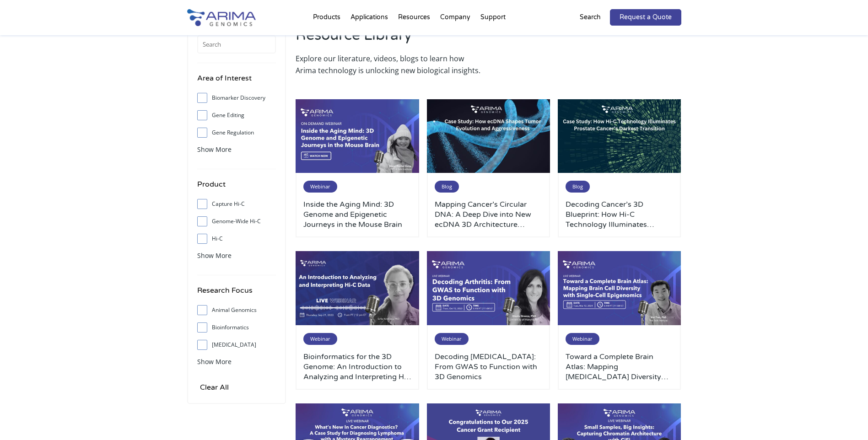 This screenshot has height=440, width=868. Describe the element at coordinates (237, 238) in the screenshot. I see `label: Hi-C` at that location.